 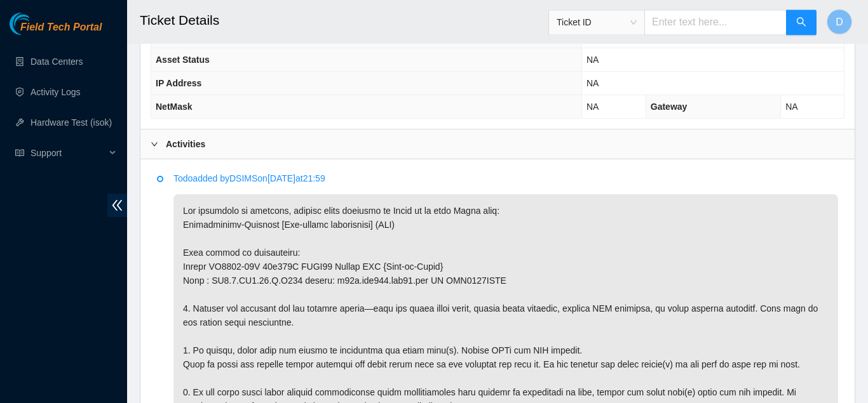 What do you see at coordinates (839, 21) in the screenshot?
I see `button: D` at bounding box center [839, 21].